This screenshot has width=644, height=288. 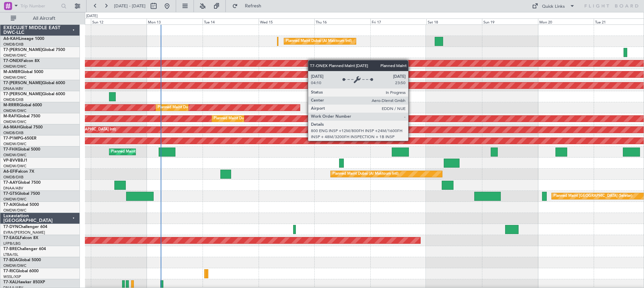 What do you see at coordinates (10, 282) in the screenshot?
I see `span: T7-XAL` at bounding box center [10, 282].